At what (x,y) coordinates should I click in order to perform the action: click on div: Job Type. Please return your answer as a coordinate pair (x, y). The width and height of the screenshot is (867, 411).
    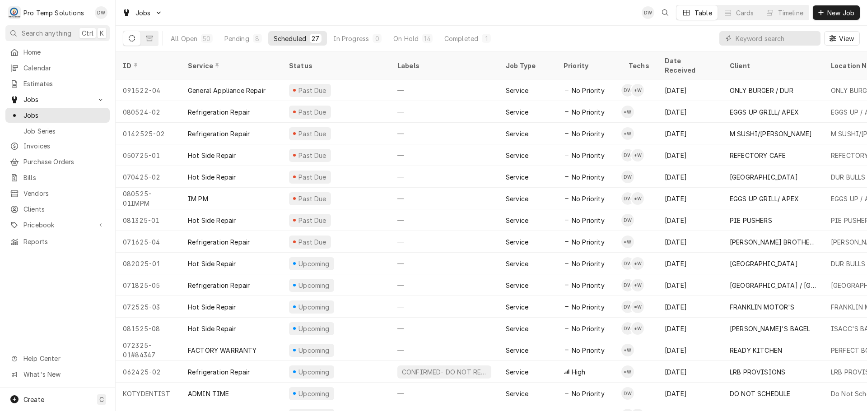
    Looking at the image, I should click on (527, 65).